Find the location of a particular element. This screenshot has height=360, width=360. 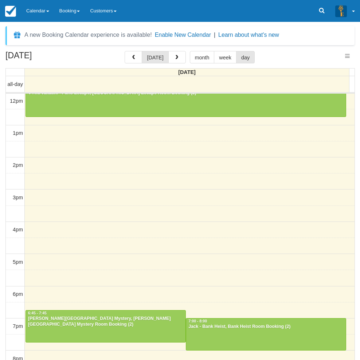

span: 5pm is located at coordinates (18, 262).